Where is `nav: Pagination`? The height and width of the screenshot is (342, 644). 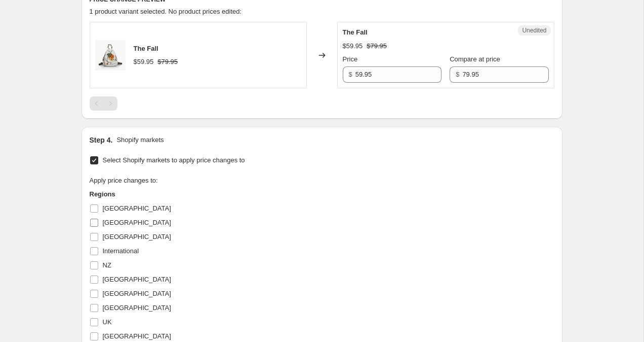
nav: Pagination is located at coordinates (104, 104).